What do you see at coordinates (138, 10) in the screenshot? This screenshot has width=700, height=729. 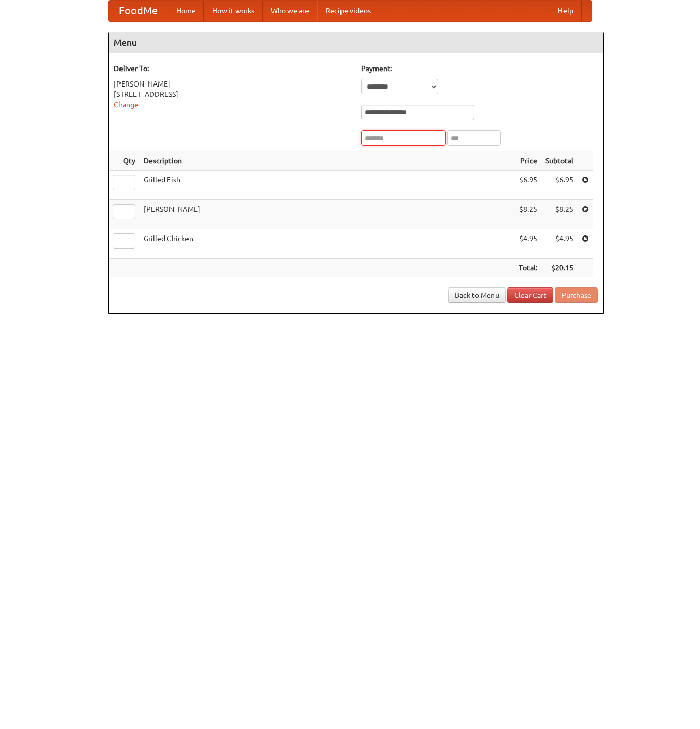 I see `a: FoodMe` at bounding box center [138, 10].